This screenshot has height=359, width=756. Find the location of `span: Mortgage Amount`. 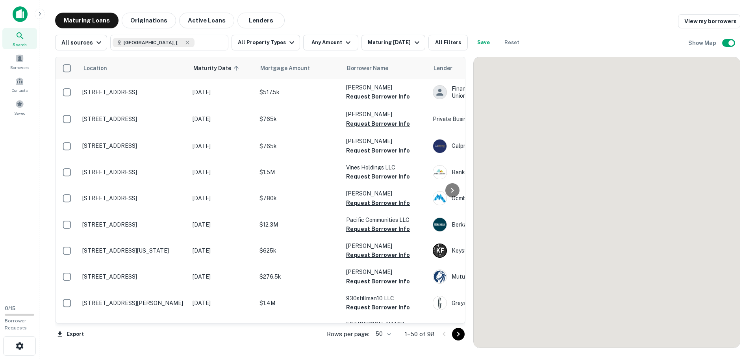

span: Mortgage Amount is located at coordinates (290, 68).